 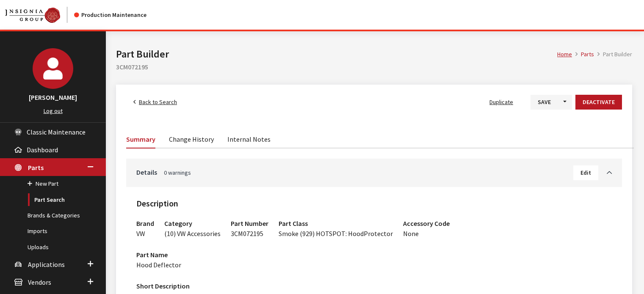 I want to click on a: Summary, so click(x=141, y=139).